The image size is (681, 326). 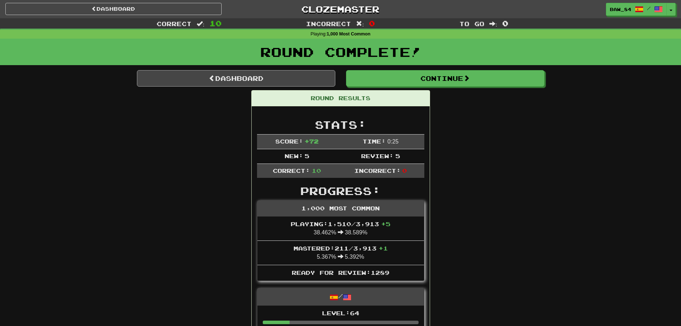 I want to click on span: Incorrect:, so click(x=378, y=170).